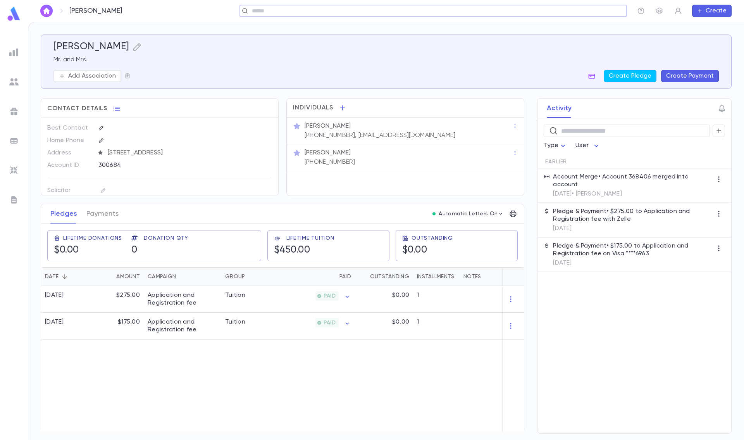  I want to click on span: Individuals, so click(313, 108).